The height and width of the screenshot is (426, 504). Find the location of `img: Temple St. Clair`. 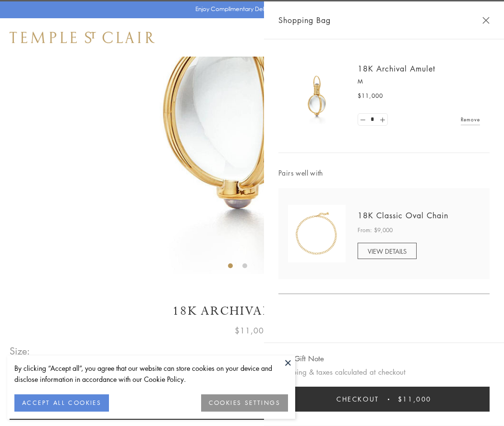

img: Temple St. Clair is located at coordinates (82, 37).